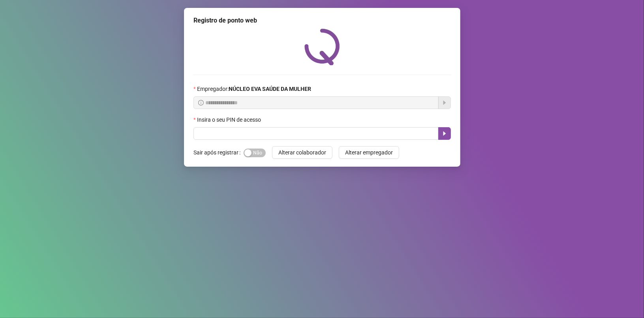  What do you see at coordinates (302, 152) in the screenshot?
I see `button: Alterar colaborador` at bounding box center [302, 152].